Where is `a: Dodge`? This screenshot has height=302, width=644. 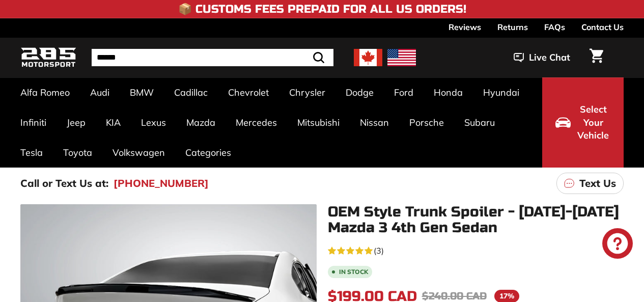
a: Dodge is located at coordinates (360, 92).